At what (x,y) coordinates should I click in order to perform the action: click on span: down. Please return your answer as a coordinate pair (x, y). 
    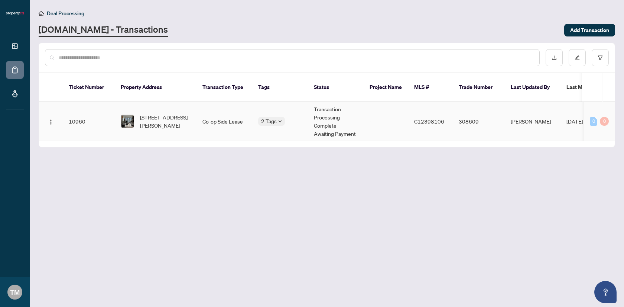
    Looking at the image, I should click on (280, 121).